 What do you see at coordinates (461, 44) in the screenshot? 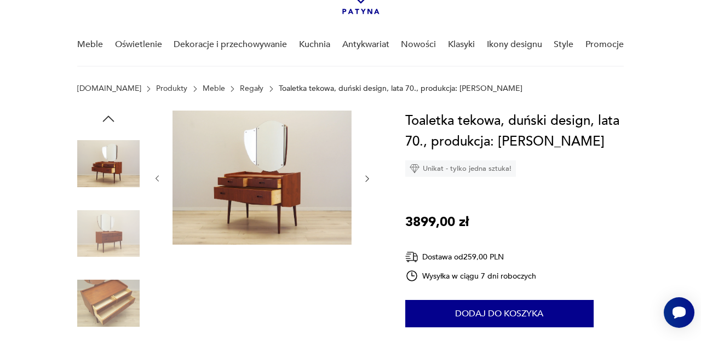
I see `a: Klasyki` at bounding box center [461, 44].